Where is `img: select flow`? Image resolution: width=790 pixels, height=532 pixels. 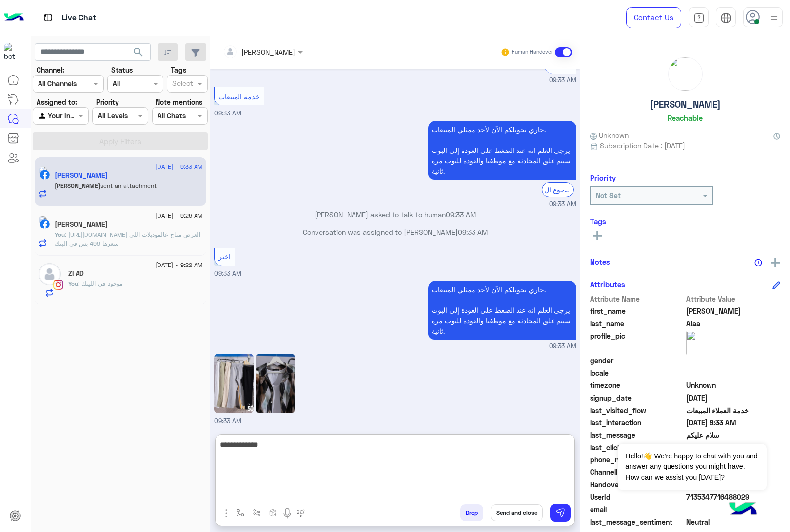
img: select flow is located at coordinates (240, 513).